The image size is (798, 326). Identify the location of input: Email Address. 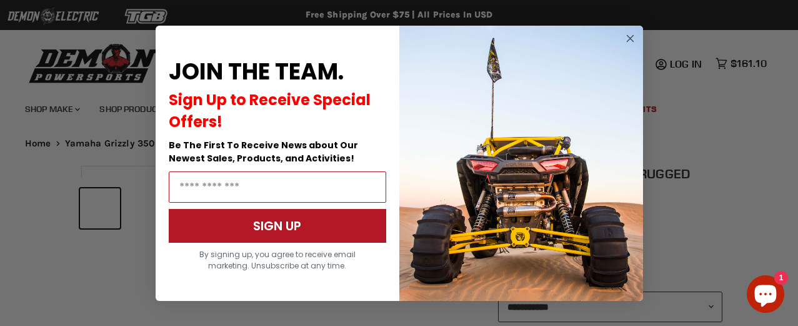
(278, 187).